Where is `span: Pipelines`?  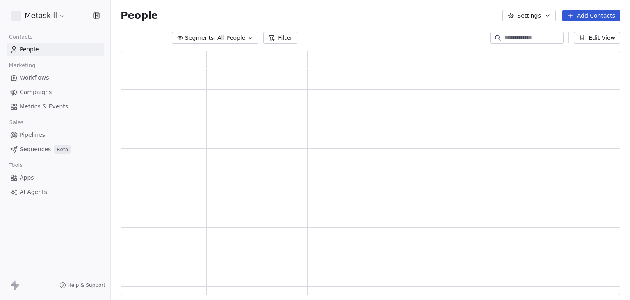
span: Pipelines is located at coordinates (32, 135).